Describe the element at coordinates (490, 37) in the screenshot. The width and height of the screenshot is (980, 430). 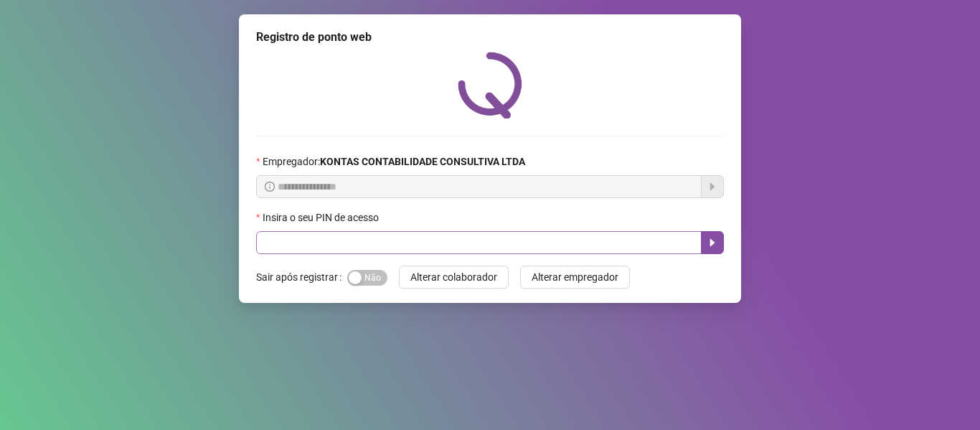
I see `div: Registro de ponto web` at that location.